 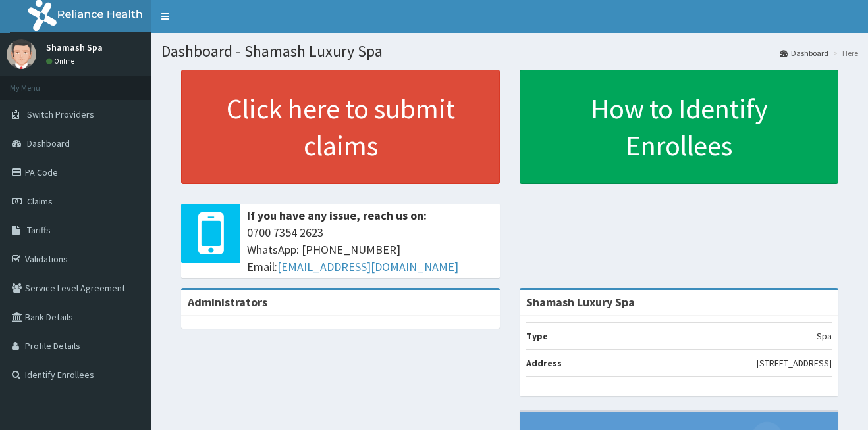 I want to click on li: Here, so click(x=844, y=53).